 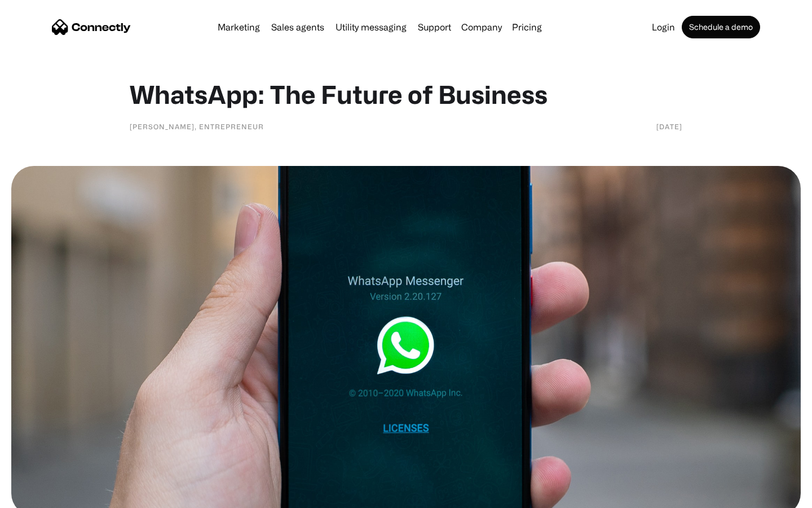 What do you see at coordinates (298, 27) in the screenshot?
I see `a: Sales agents` at bounding box center [298, 27].